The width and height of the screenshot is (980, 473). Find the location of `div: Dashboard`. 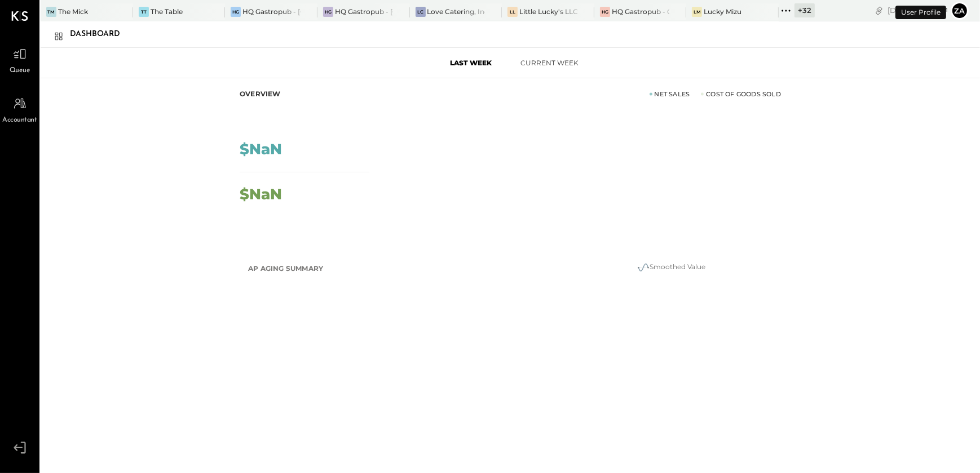

div: Dashboard is located at coordinates (100, 35).